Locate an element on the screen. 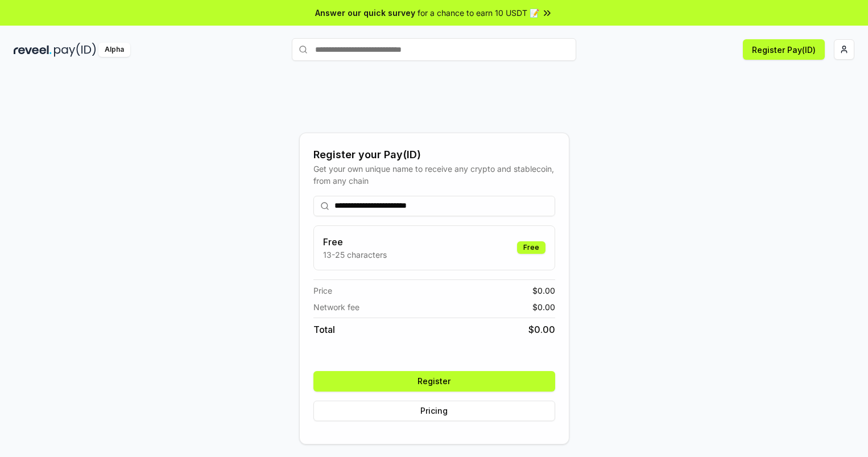 The width and height of the screenshot is (868, 457). button: Register is located at coordinates (434, 381).